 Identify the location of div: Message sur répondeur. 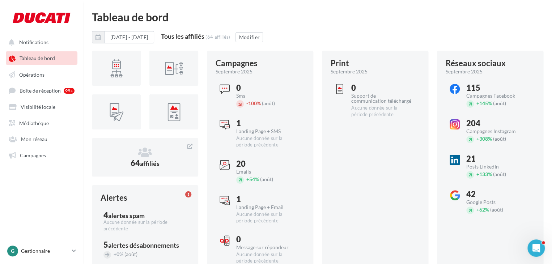
(266, 248).